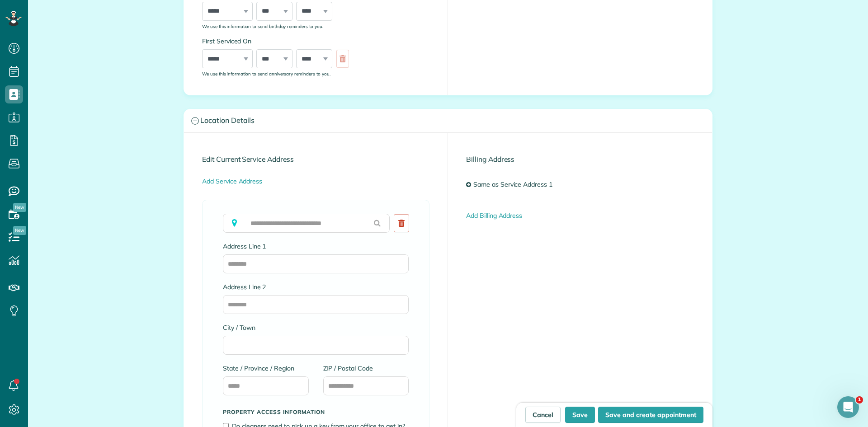 The width and height of the screenshot is (868, 427). Describe the element at coordinates (580, 414) in the screenshot. I see `button: Save` at that location.